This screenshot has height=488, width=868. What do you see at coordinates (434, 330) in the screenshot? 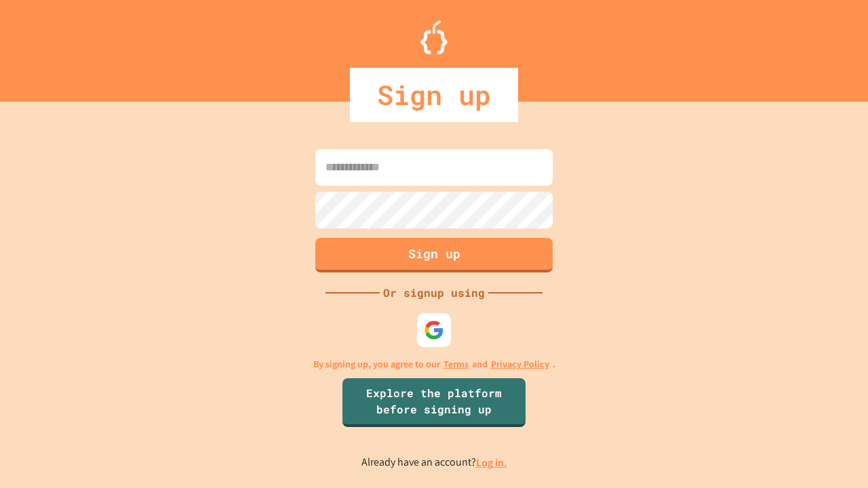
I see `img: google-icon.svg` at bounding box center [434, 330].